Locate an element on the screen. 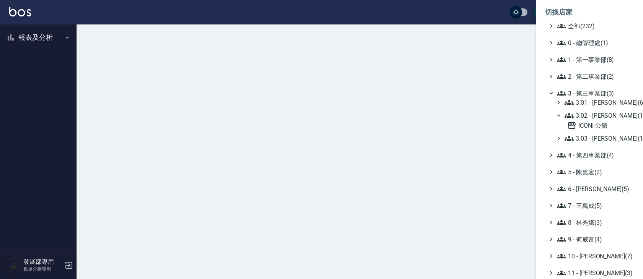 This screenshot has height=279, width=643. span: 全部(232) is located at coordinates (594, 26).